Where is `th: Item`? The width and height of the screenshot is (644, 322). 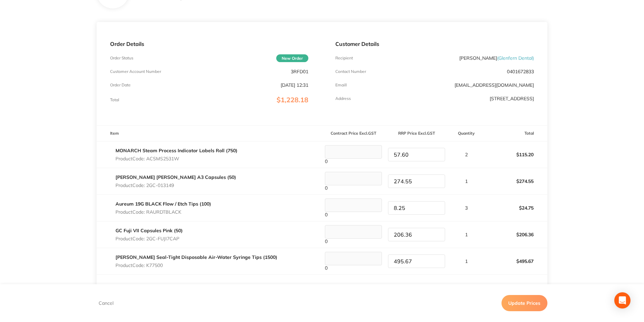
th: Item is located at coordinates (209, 133).